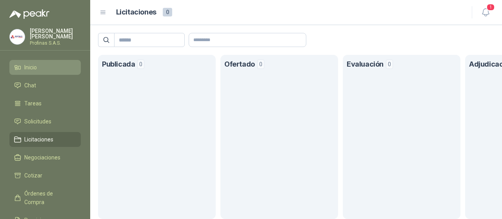 The height and width of the screenshot is (219, 502). I want to click on a: Negociaciones, so click(45, 158).